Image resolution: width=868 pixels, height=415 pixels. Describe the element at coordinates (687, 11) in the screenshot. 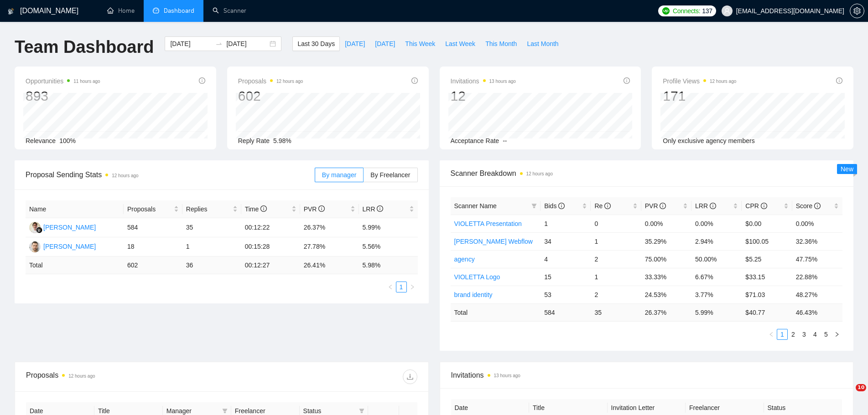

I see `span: Connects:` at that location.